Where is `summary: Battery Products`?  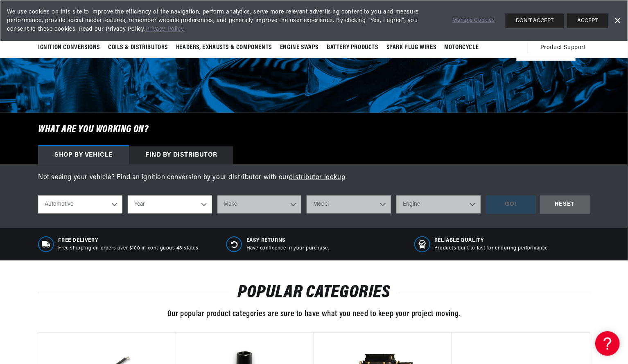 summary: Battery Products is located at coordinates (352, 48).